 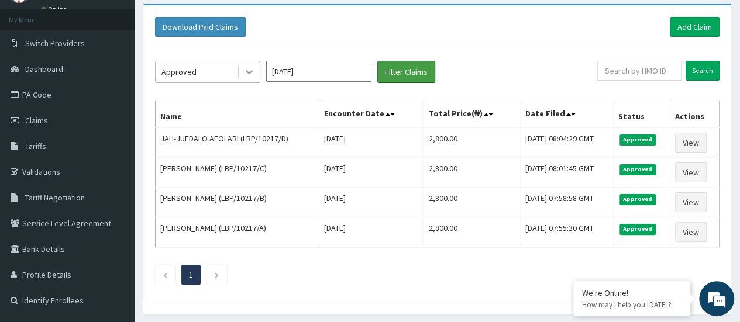 I want to click on textarea: Type your message and hit 'Enter', so click(x=114, y=226).